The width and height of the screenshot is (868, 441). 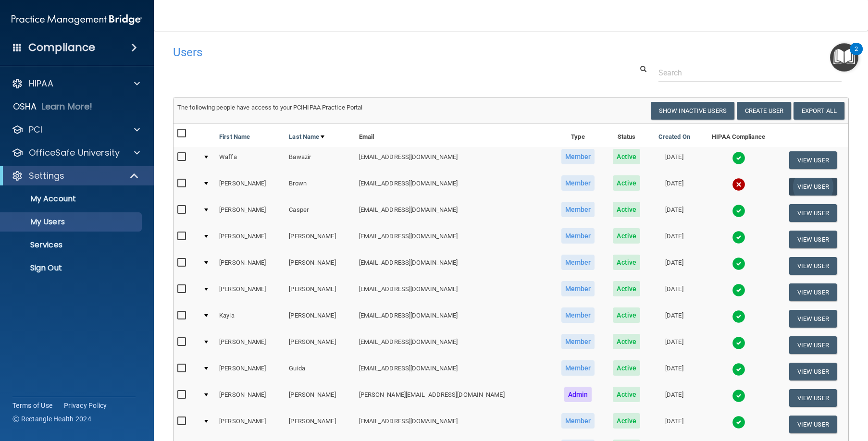 I want to click on img: cross.ca9f0e7f.svg, so click(x=739, y=184).